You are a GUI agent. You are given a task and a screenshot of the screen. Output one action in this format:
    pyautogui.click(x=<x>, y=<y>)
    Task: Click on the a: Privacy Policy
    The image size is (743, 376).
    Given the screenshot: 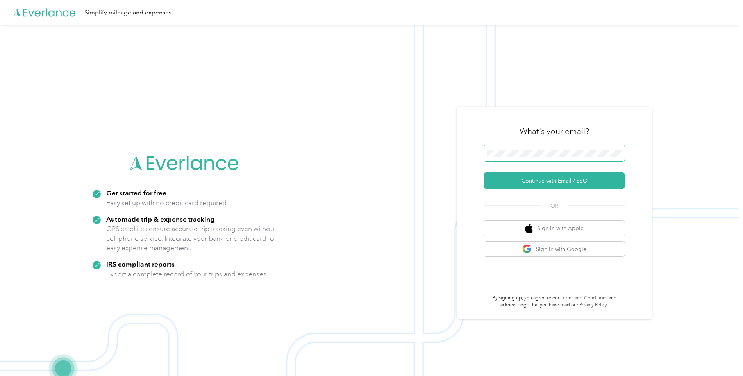 What is the action you would take?
    pyautogui.click(x=593, y=305)
    